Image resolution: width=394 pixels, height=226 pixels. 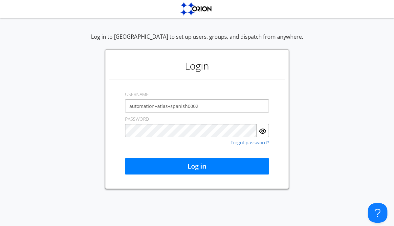 I want to click on a: Forgot password?, so click(x=250, y=143).